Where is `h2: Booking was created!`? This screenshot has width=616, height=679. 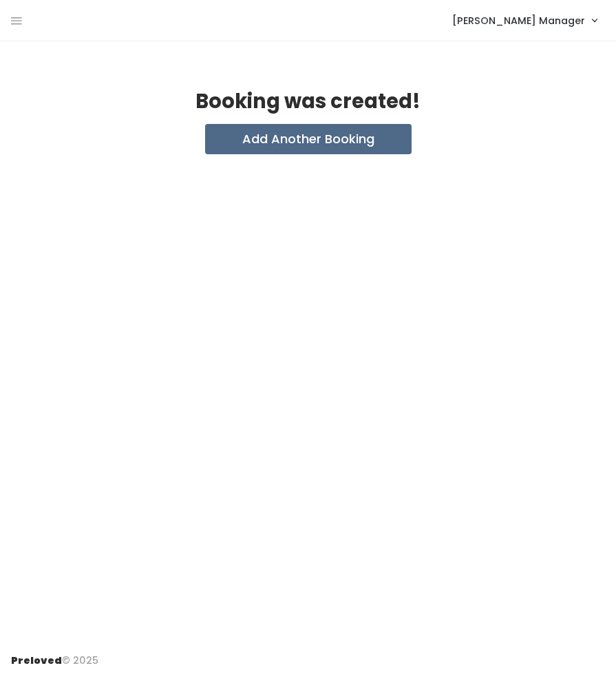 h2: Booking was created! is located at coordinates (308, 102).